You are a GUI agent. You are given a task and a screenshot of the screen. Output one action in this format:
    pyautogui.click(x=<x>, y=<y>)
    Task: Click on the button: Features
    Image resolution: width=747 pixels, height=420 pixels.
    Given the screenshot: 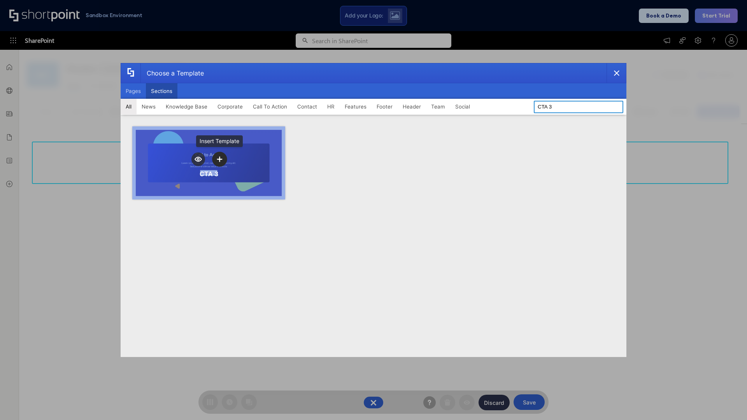 What is the action you would take?
    pyautogui.click(x=355, y=107)
    